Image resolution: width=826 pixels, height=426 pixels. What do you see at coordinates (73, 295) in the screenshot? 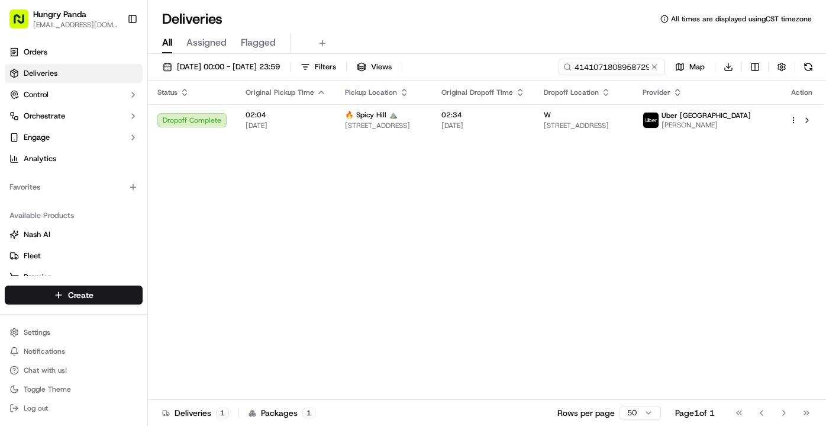
I see `button: Create` at bounding box center [73, 295].